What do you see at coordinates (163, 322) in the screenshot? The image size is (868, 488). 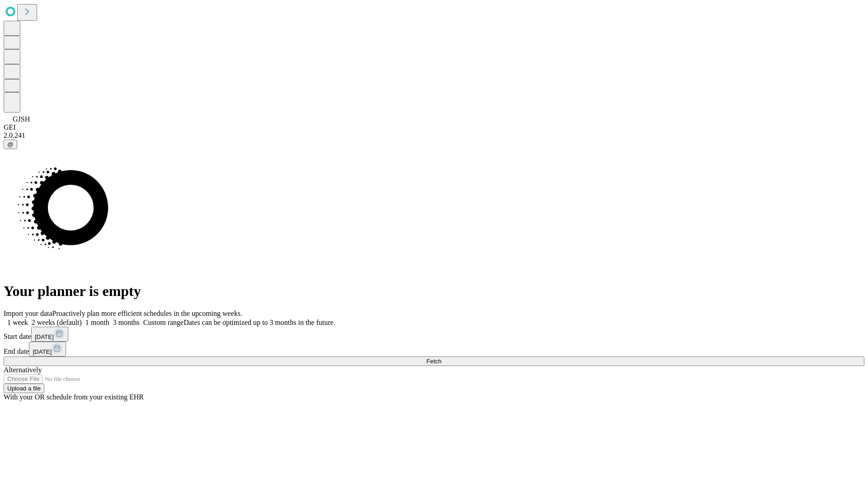 I see `span: Custom range` at bounding box center [163, 322].